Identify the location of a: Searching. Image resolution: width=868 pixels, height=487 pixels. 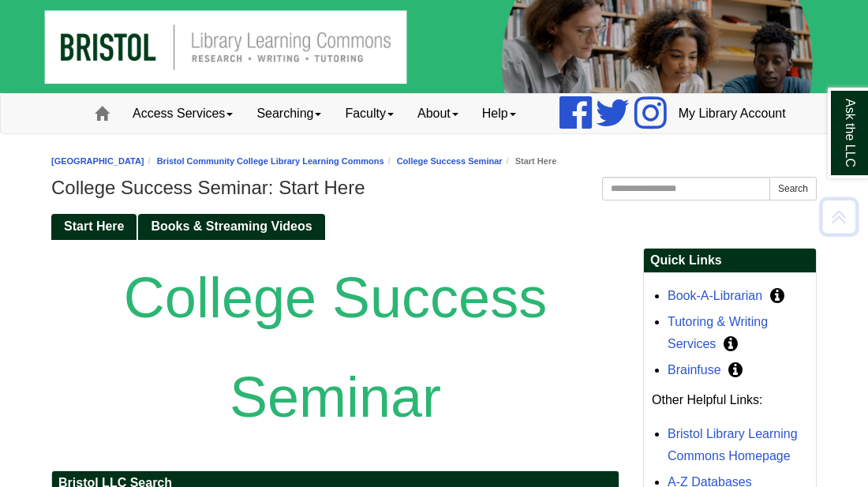
(289, 114).